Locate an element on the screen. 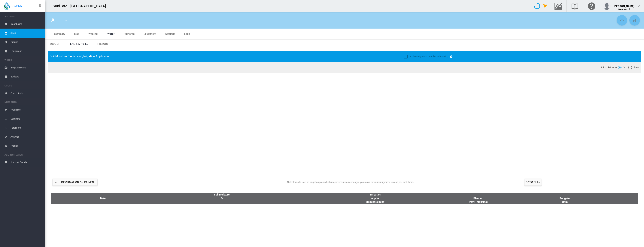 The height and width of the screenshot is (247, 644). span: SWAN is located at coordinates (17, 6).